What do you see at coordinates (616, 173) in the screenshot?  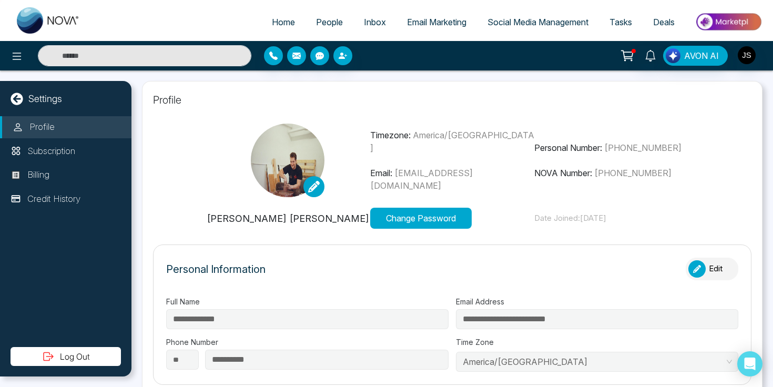 I see `p: NOVA Number:` at bounding box center [616, 173].